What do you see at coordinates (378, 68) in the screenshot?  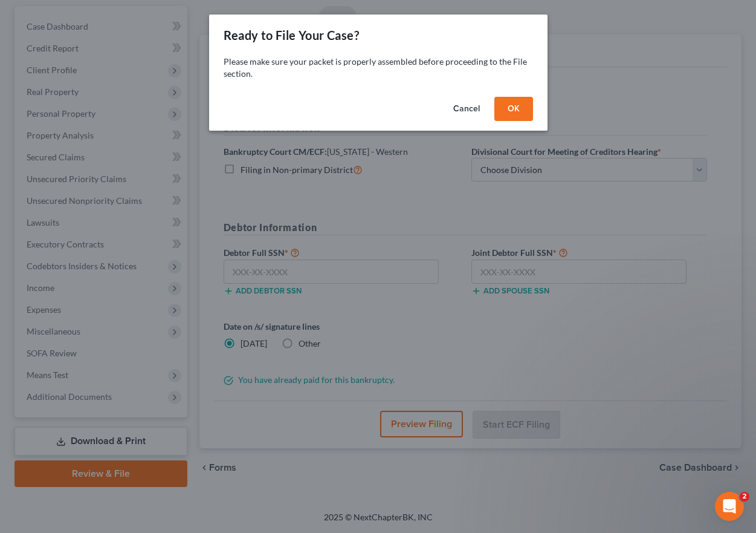 I see `p: Please make sure your packet is properly assembled before proceeding to the File section.` at bounding box center [378, 68].